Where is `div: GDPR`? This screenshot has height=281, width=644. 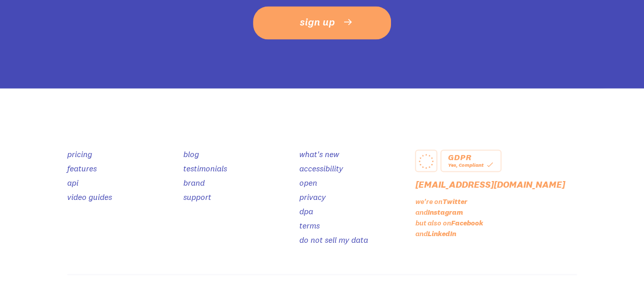
div: GDPR is located at coordinates (471, 156).